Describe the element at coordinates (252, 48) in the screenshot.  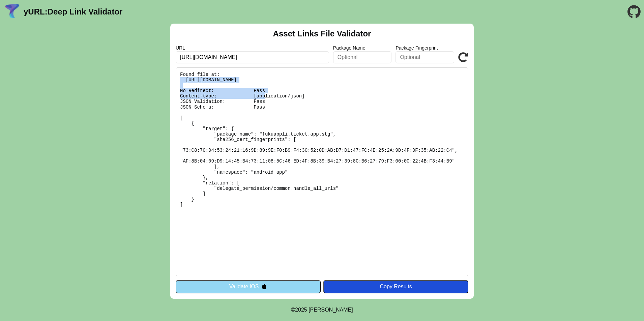
I see `label: URL` at that location.